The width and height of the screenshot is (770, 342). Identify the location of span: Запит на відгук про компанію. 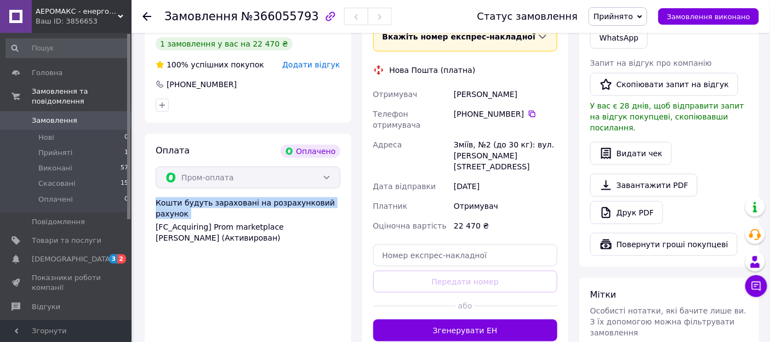
(651, 63).